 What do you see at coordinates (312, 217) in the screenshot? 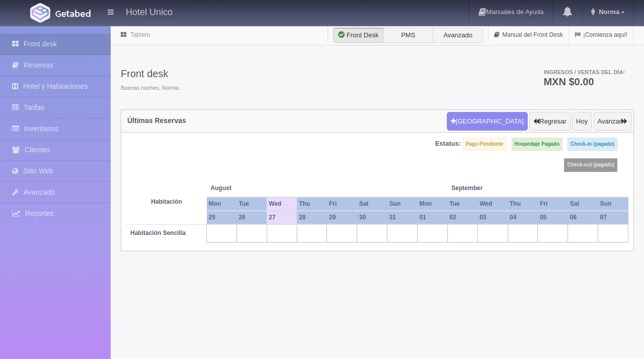
I see `th: 28` at bounding box center [312, 217].